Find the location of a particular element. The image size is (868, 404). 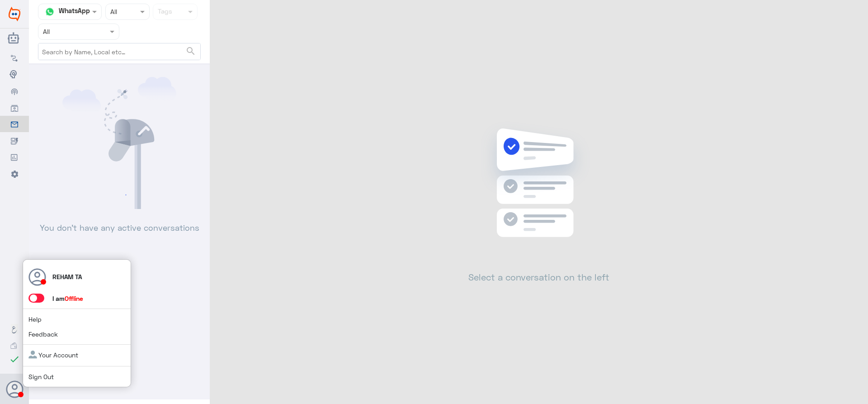

a: Sign Out is located at coordinates (41, 377).